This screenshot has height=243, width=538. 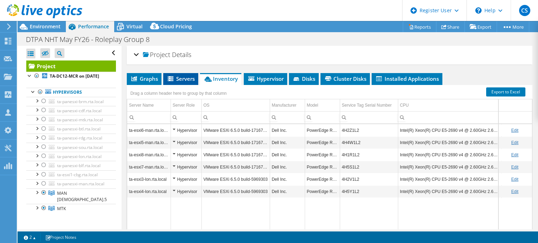 What do you see at coordinates (80, 147) in the screenshot?
I see `span: ta-panesxi-sou.rta.local` at bounding box center [80, 147].